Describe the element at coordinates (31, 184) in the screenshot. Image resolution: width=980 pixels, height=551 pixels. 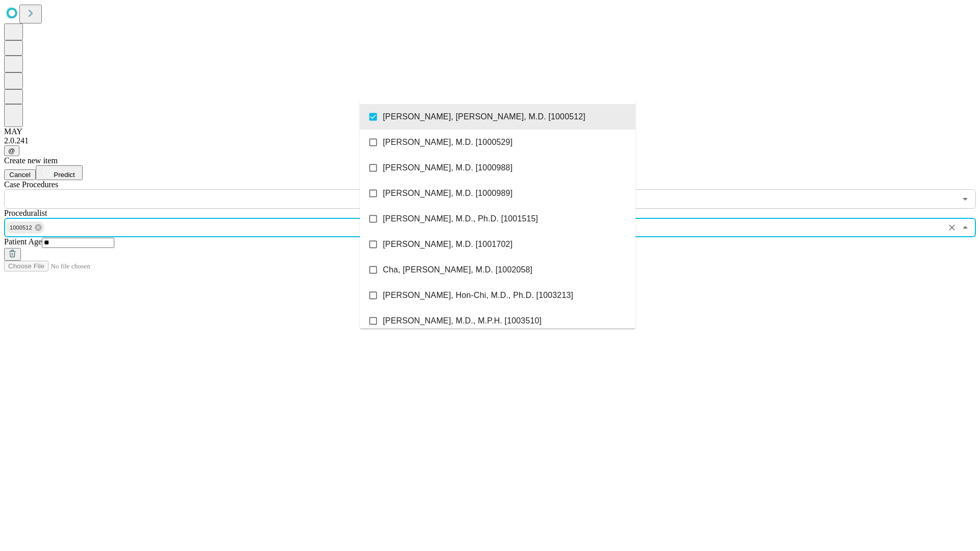
I see `span: Scheduled Procedure` at that location.